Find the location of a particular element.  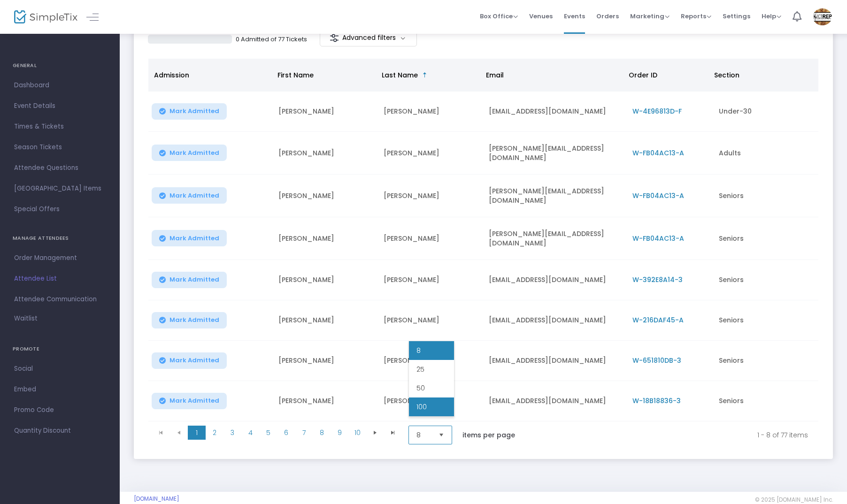

span: Page 9 is located at coordinates (339, 433).